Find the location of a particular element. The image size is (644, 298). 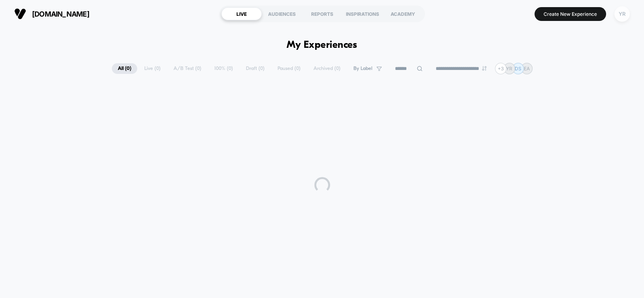

div: YR is located at coordinates (622, 14).